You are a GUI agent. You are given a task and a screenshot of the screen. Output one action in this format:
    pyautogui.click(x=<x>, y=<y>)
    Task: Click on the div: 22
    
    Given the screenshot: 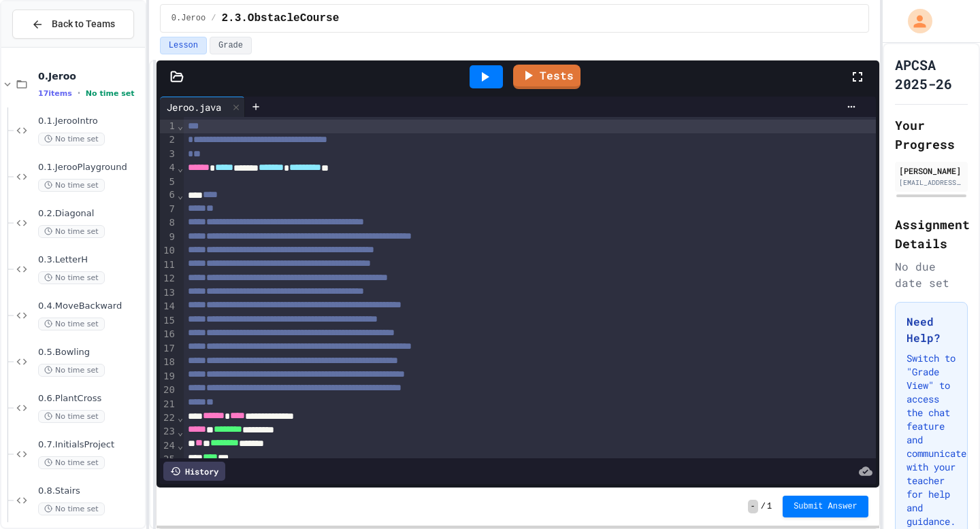 What is the action you would take?
    pyautogui.click(x=168, y=418)
    